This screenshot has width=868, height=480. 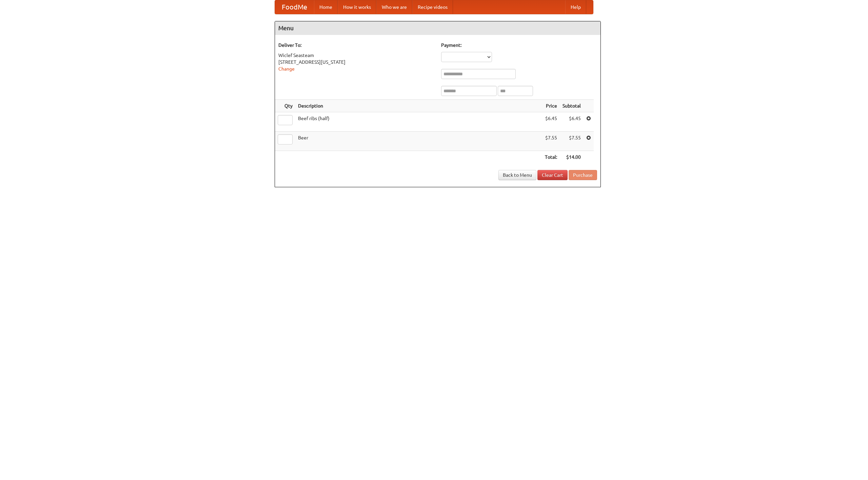 I want to click on h5: Payment:, so click(x=519, y=45).